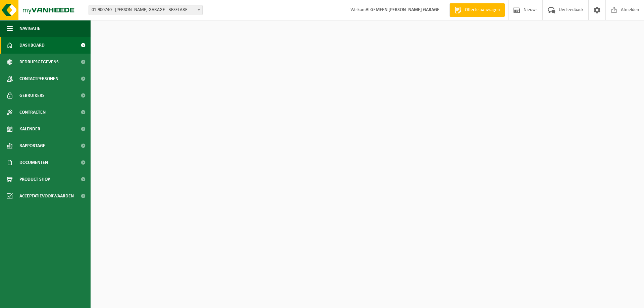  What do you see at coordinates (482, 10) in the screenshot?
I see `span: Offerte aanvragen` at bounding box center [482, 10].